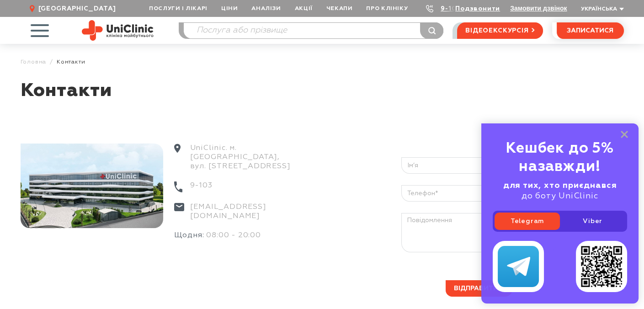 The width and height of the screenshot is (644, 309). Describe the element at coordinates (590, 30) in the screenshot. I see `span: записатися` at that location.